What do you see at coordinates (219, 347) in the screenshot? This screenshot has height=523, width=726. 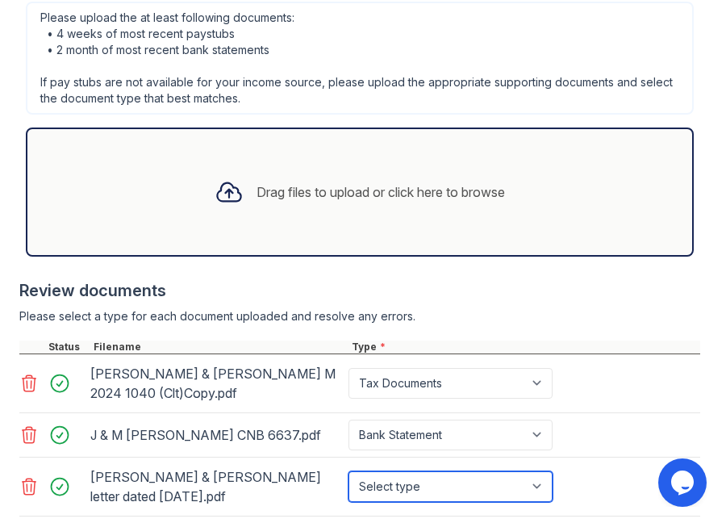 I see `div: Filename` at bounding box center [219, 347].